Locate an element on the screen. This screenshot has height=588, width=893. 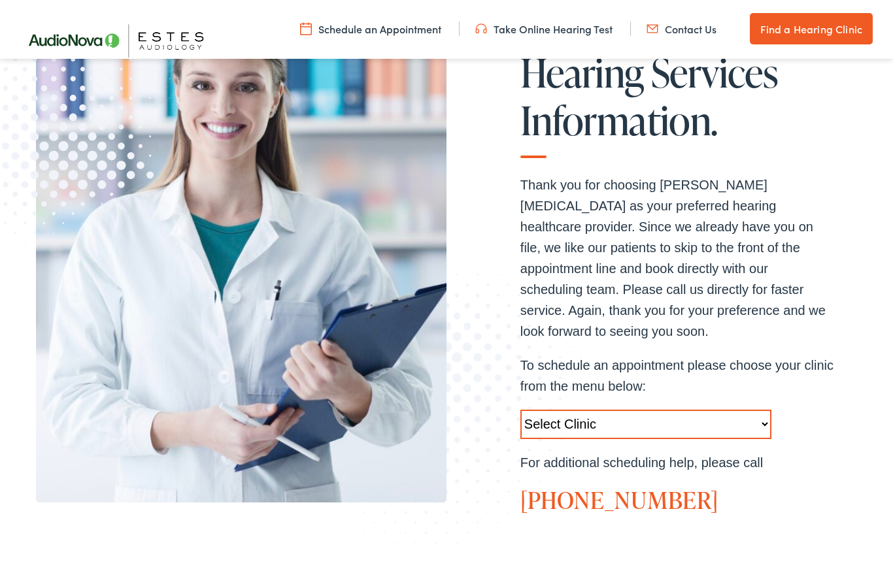
a: Schedule an Appointment is located at coordinates (371, 29).